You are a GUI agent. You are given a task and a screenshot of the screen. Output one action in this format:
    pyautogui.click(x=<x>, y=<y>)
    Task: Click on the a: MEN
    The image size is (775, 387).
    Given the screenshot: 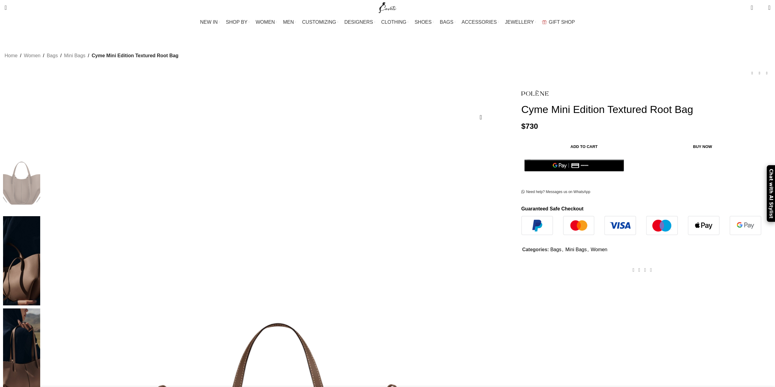 What is the action you would take?
    pyautogui.click(x=289, y=22)
    